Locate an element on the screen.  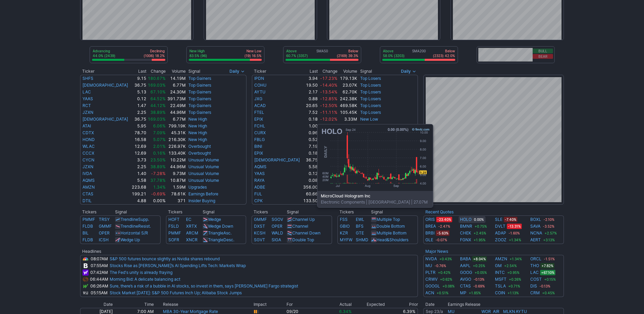
a: TrendlineSupp. is located at coordinates (135, 219).